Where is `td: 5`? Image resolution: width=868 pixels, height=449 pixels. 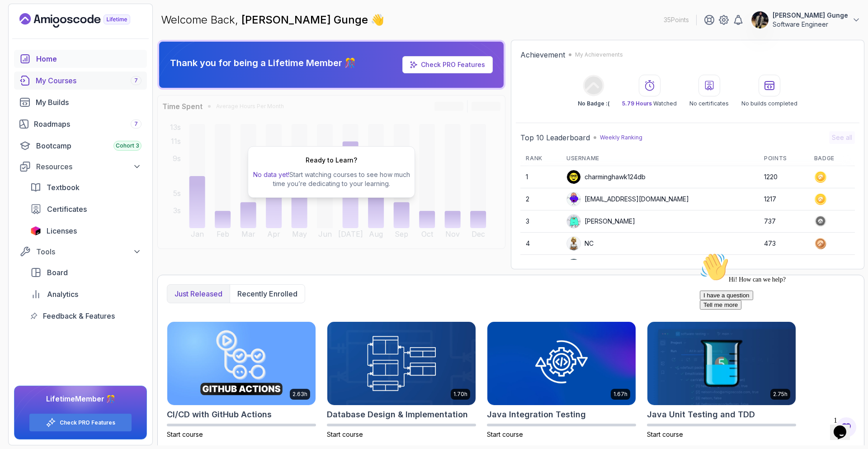
td: 5 is located at coordinates (541, 266).